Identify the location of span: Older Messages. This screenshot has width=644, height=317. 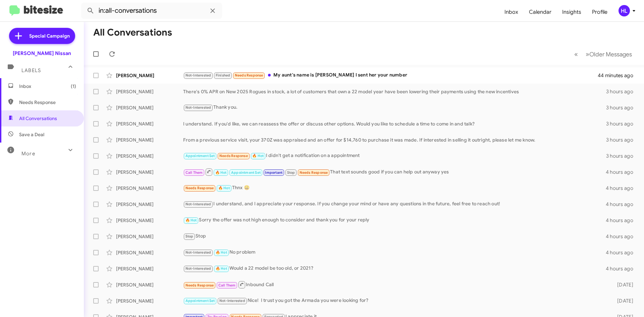
(610, 54).